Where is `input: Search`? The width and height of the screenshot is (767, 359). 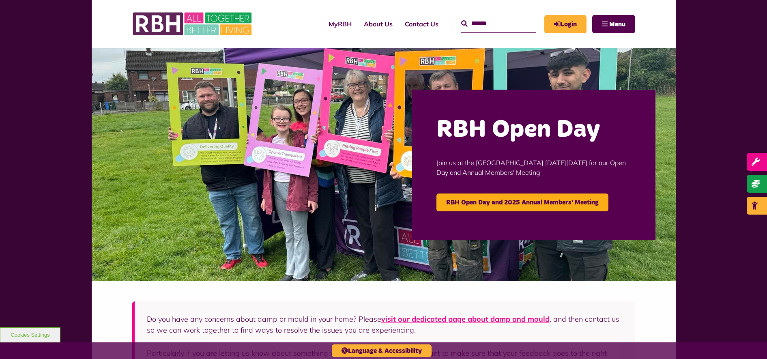
input: Search is located at coordinates (498, 24).